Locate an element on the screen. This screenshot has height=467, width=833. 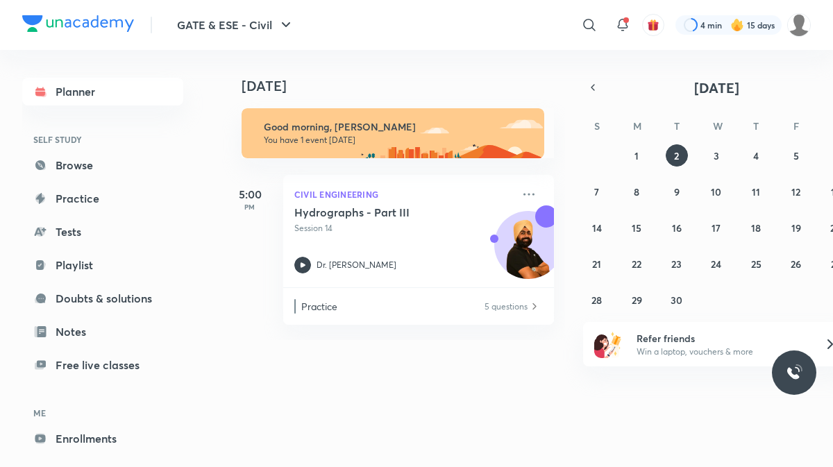
button: September 29, 2025 is located at coordinates (636, 300).